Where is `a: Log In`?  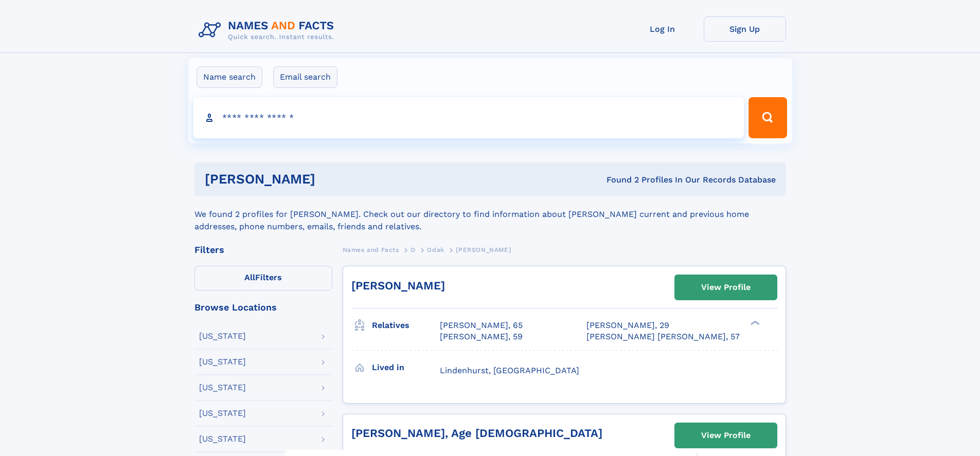
a: Log In is located at coordinates (663, 29).